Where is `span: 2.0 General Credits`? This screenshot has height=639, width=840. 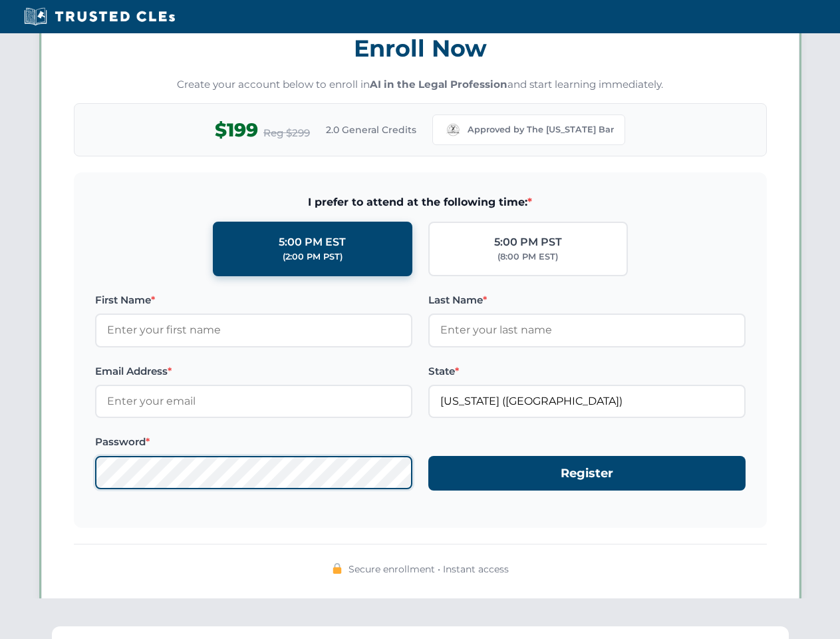 span: 2.0 General Credits is located at coordinates (372, 130).